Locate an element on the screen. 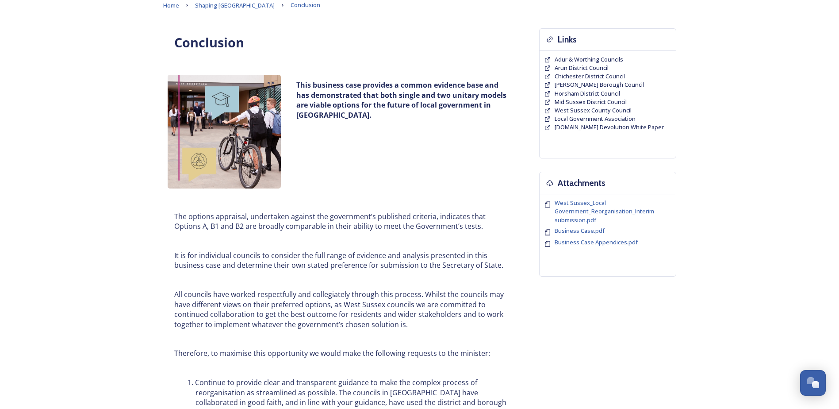 This screenshot has height=409, width=839. a: Mid Sussex District Council is located at coordinates (590, 102).